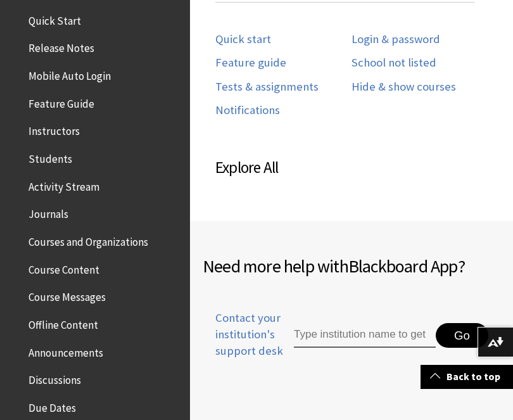 This screenshot has height=420, width=513. What do you see at coordinates (394, 63) in the screenshot?
I see `a: School not listed` at bounding box center [394, 63].